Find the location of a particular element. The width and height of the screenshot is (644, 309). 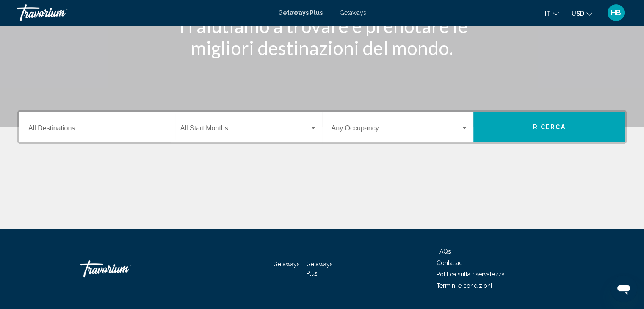

a: Contattaci is located at coordinates (450, 263).